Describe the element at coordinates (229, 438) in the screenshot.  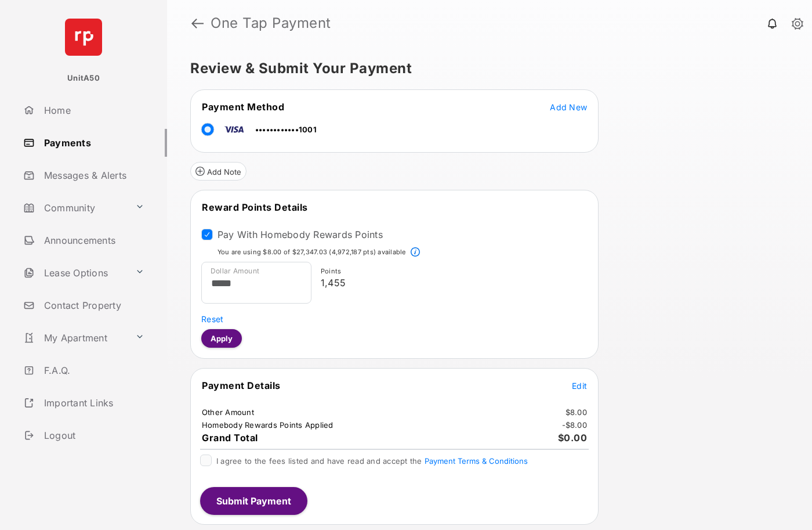
I see `span: Grand Total` at that location.